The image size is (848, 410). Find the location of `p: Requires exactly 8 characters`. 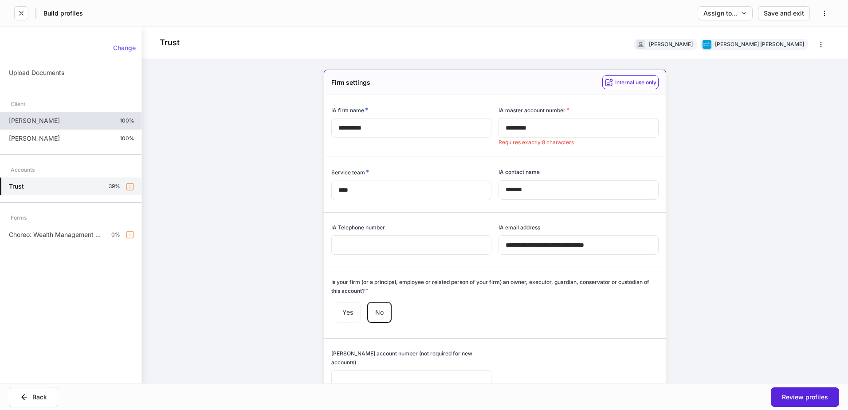

p: Requires exactly 8 characters is located at coordinates (578, 142).